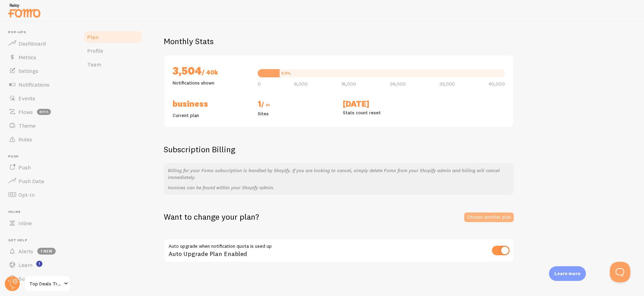 This screenshot has width=644, height=296. Describe the element at coordinates (47, 284) in the screenshot. I see `a: Top Deals Trend` at that location.